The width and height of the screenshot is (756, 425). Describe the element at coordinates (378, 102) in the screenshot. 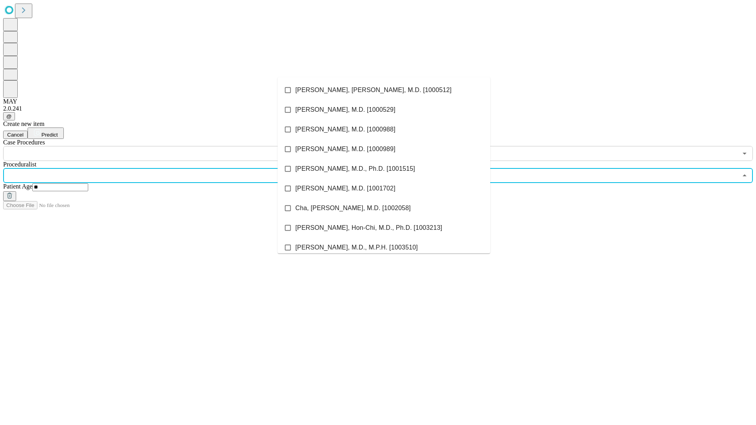

I see `div: MAY` at that location.